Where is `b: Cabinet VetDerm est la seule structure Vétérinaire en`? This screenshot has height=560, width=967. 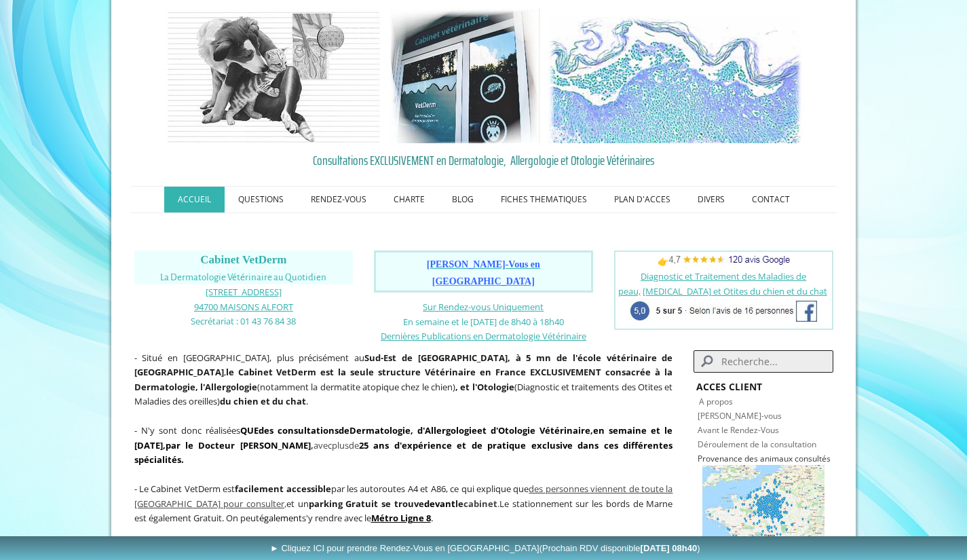
b: Cabinet VetDerm est la seule structure Vétérinaire en is located at coordinates (366, 372).